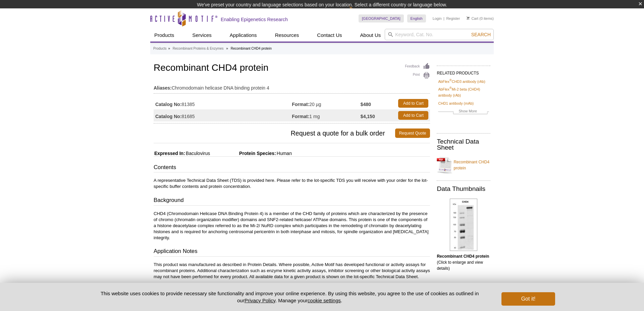 Image resolution: width=644 pixels, height=311 pixels. What do you see at coordinates (479, 19) in the screenshot?
I see `li: (0 items)` at bounding box center [479, 19].